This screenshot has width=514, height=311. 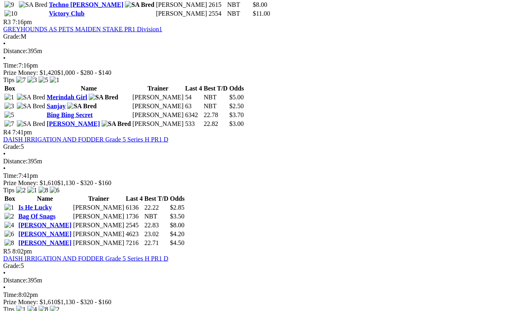 What do you see at coordinates (257, 147) in the screenshot?
I see `div: 5` at bounding box center [257, 147].